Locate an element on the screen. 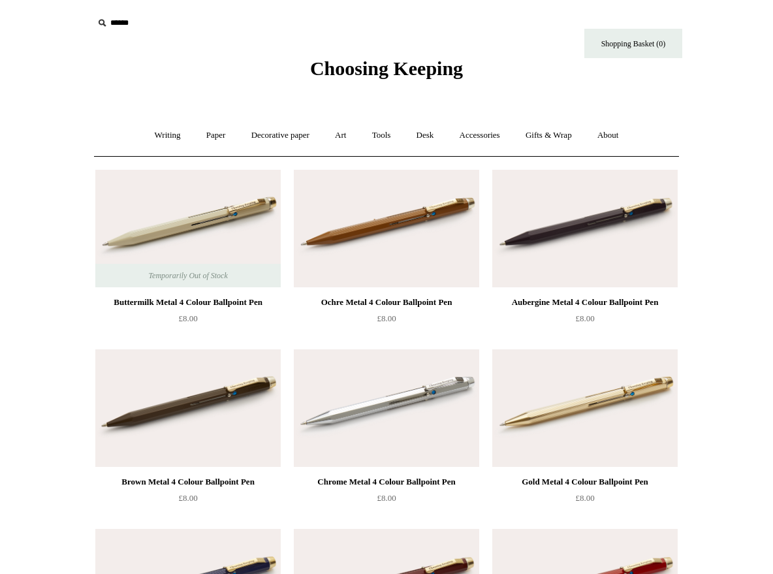 The image size is (773, 574). a: Ochre Metal 4 Colour Ballpoint Pen £8.00 is located at coordinates (387, 321).